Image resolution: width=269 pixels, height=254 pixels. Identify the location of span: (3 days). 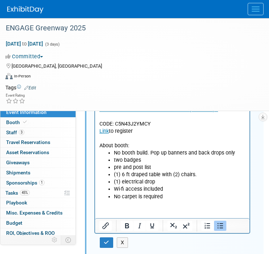
(52, 44).